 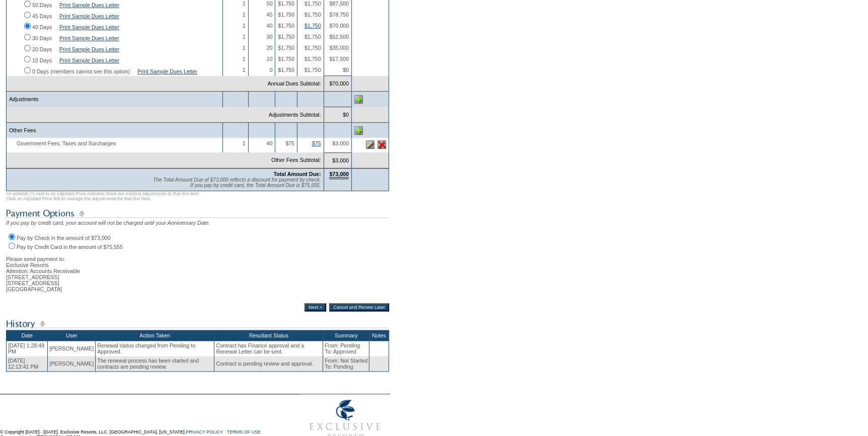 I want to click on a: TERMS OF USE, so click(x=244, y=432).